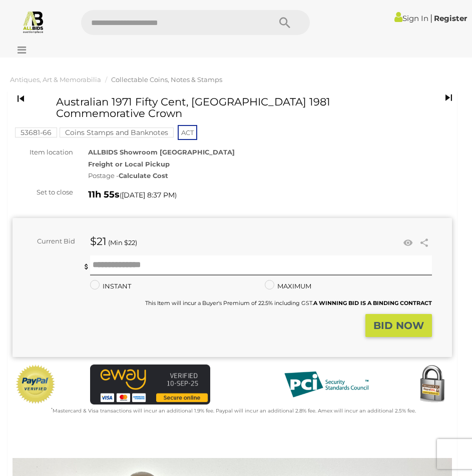 The height and width of the screenshot is (476, 472). What do you see at coordinates (326, 385) in the screenshot?
I see `img: PCI DSS compliant` at bounding box center [326, 385].